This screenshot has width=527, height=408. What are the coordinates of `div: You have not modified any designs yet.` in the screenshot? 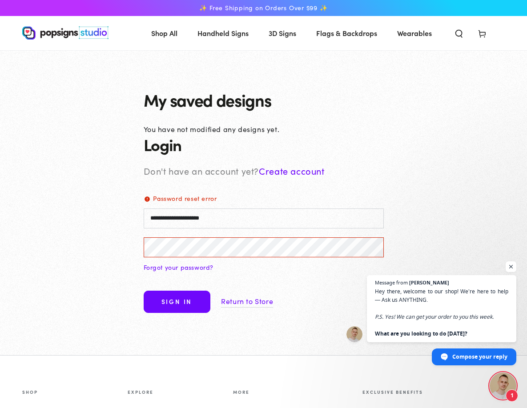 It's located at (264, 129).